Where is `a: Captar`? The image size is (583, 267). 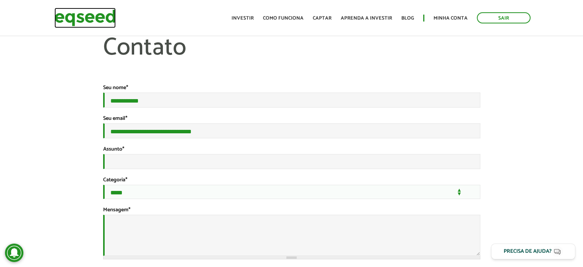
a: Captar is located at coordinates (322, 18).